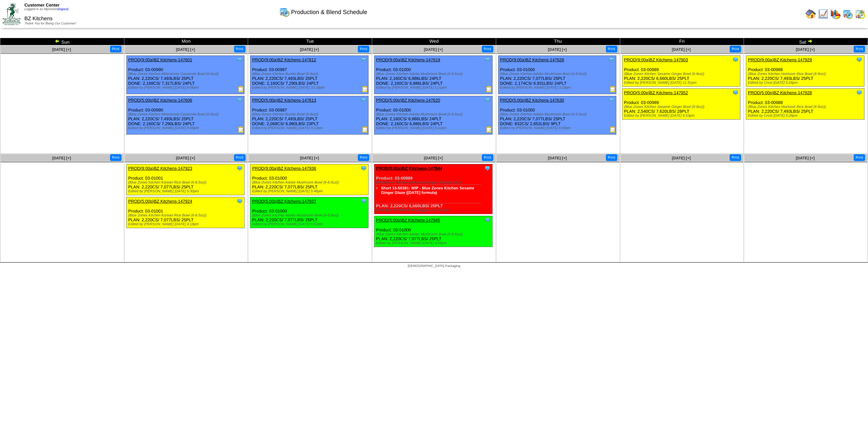 The image size is (868, 440). Describe the element at coordinates (408, 60) in the screenshot. I see `a: PROD(9:00a)BZ Kitchens-147619` at that location.